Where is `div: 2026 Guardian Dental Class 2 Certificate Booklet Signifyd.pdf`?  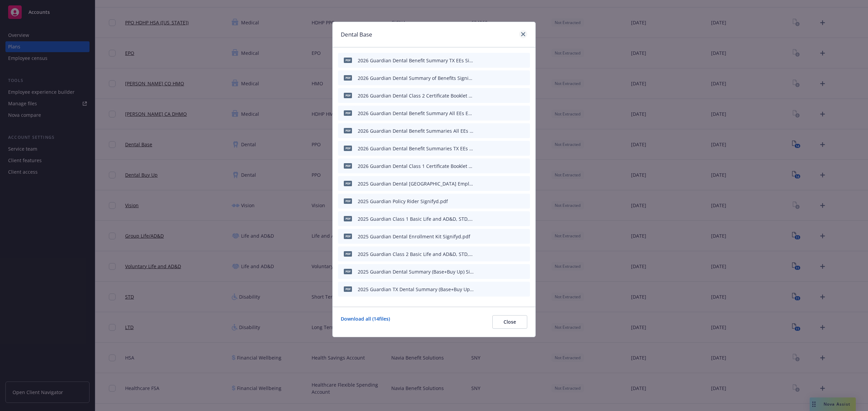 div: 2026 Guardian Dental Class 2 Certificate Booklet Signifyd.pdf is located at coordinates (416, 95).